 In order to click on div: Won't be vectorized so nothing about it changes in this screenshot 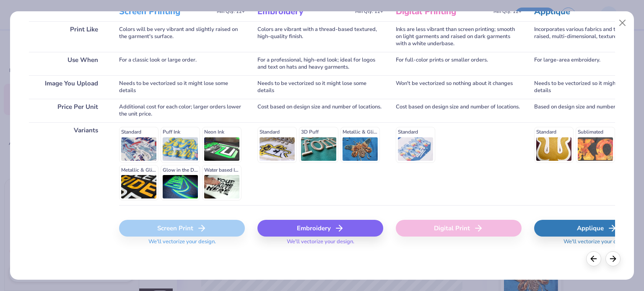, I will do `click(459, 87)`.